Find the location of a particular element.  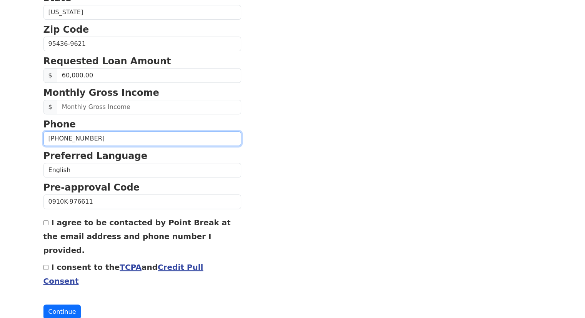

strong: Preferred Language is located at coordinates (95, 156).